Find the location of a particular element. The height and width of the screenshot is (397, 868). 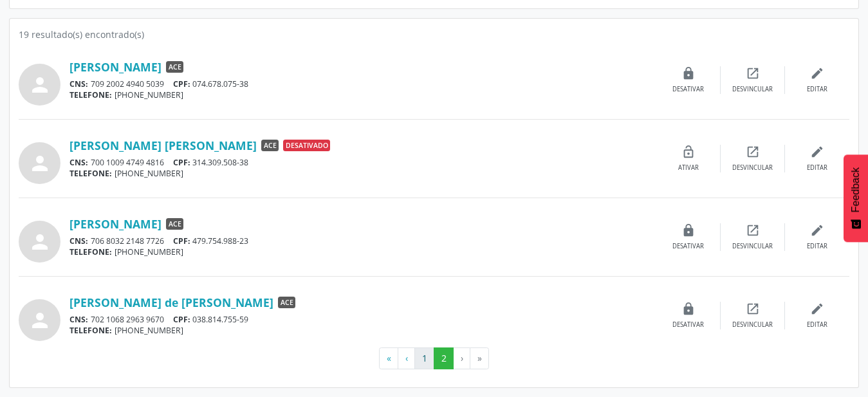

button: Go to first page is located at coordinates (389, 358).